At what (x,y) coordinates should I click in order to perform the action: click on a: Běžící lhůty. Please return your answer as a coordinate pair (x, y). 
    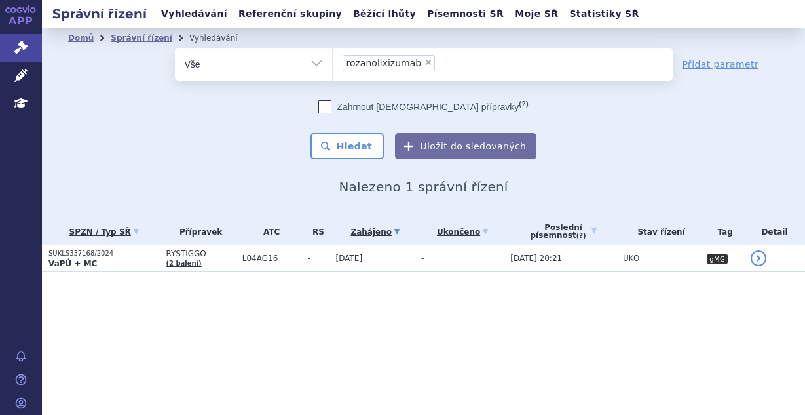
    Looking at the image, I should click on (385, 14).